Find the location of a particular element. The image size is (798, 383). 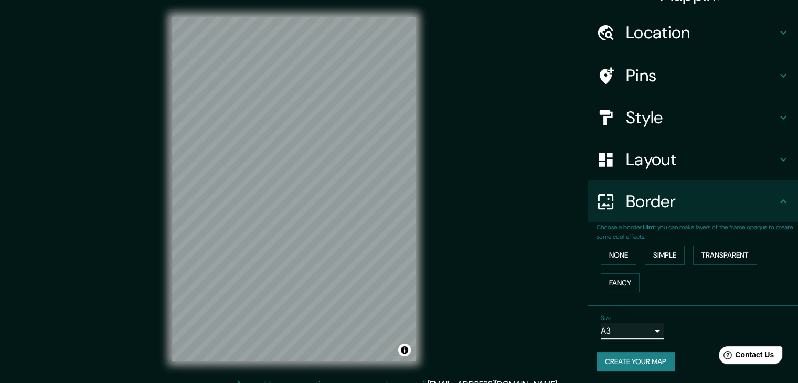

div: Pins is located at coordinates (693, 76).